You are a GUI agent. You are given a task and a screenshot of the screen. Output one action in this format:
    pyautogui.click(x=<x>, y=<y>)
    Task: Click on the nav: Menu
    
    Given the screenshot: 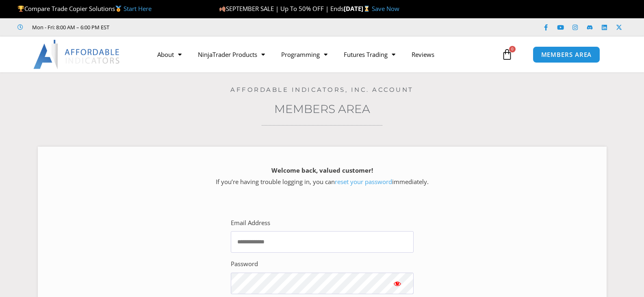 What is the action you would take?
    pyautogui.click(x=324, y=54)
    